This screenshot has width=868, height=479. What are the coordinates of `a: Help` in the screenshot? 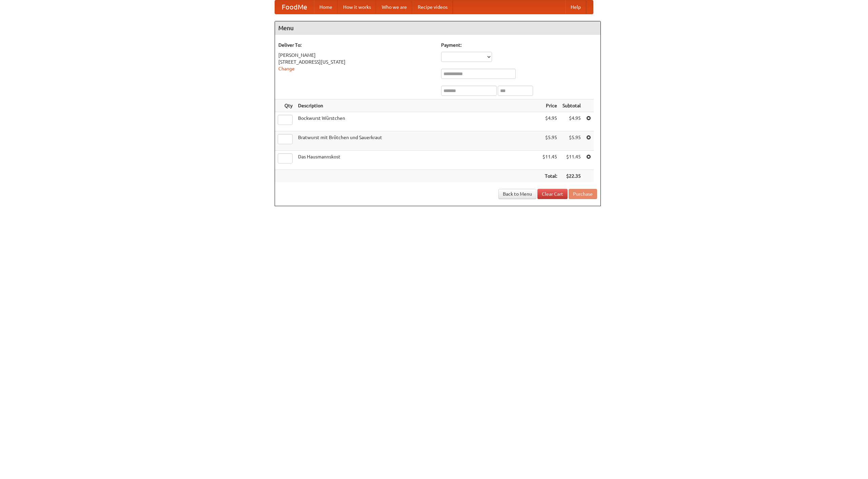 It's located at (576, 7).